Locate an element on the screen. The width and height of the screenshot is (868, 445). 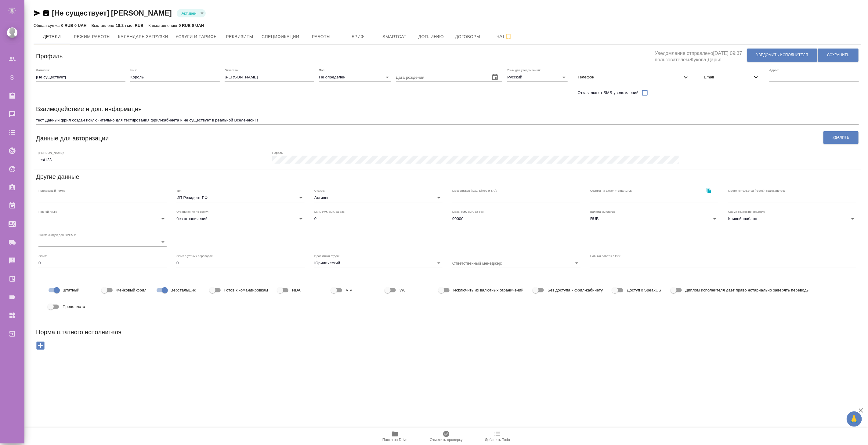
label: Пароль: is located at coordinates (278, 153).